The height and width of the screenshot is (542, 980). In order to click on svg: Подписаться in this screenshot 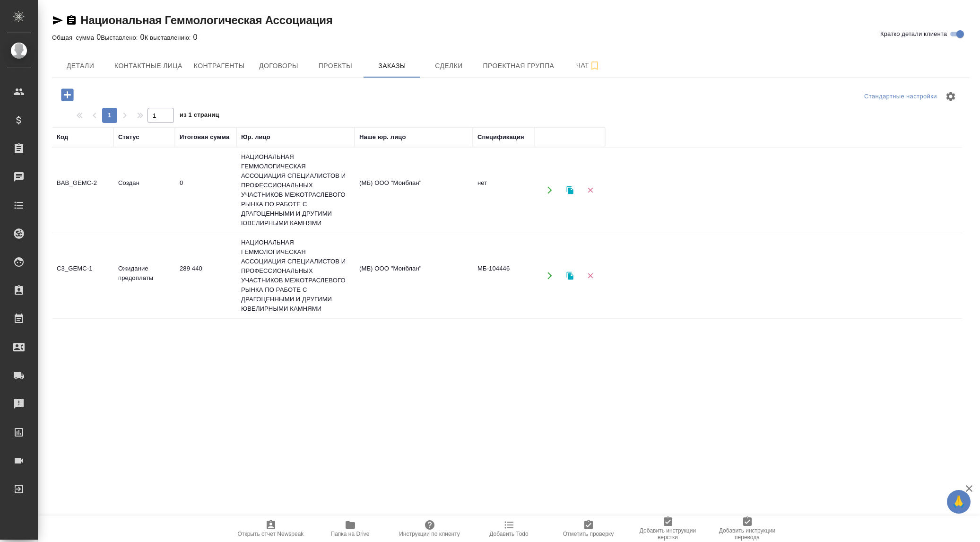, I will do `click(595, 66)`.